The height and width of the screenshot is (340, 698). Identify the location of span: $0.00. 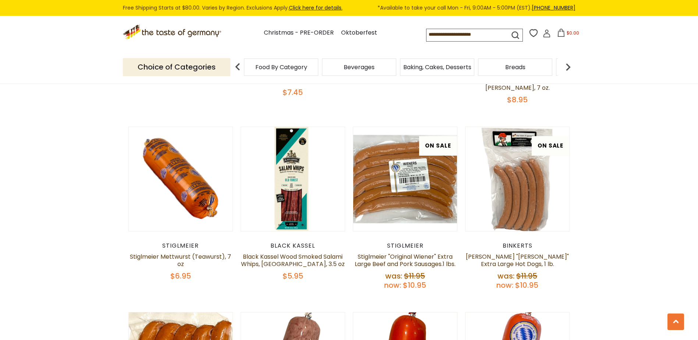
(573, 33).